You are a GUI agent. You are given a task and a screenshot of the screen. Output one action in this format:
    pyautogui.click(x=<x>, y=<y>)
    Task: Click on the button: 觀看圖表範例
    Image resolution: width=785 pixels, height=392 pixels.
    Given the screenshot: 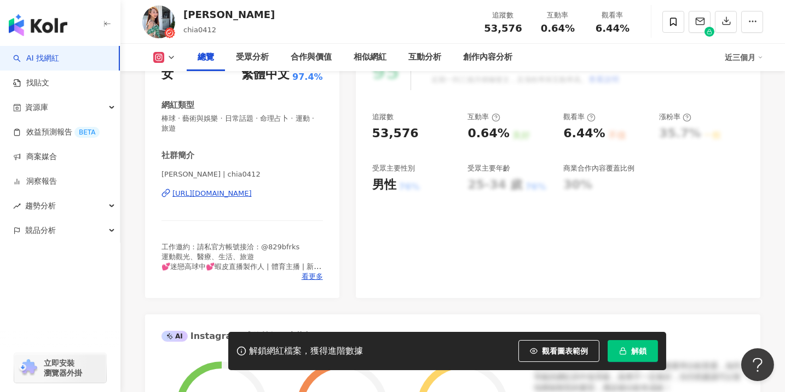 What is the action you would take?
    pyautogui.click(x=559, y=351)
    